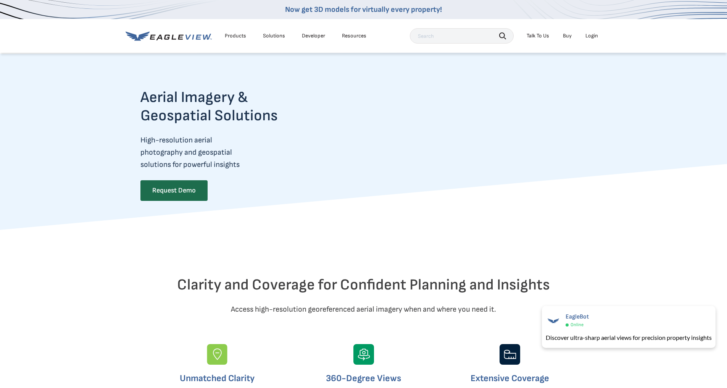 This screenshot has height=388, width=727. I want to click on a: Request Demo, so click(174, 190).